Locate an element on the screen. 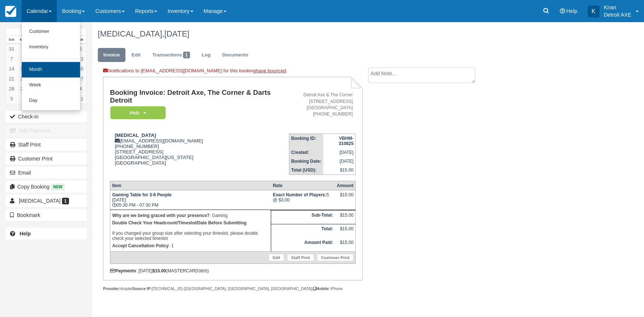  a: 27 is located at coordinates (81, 79).